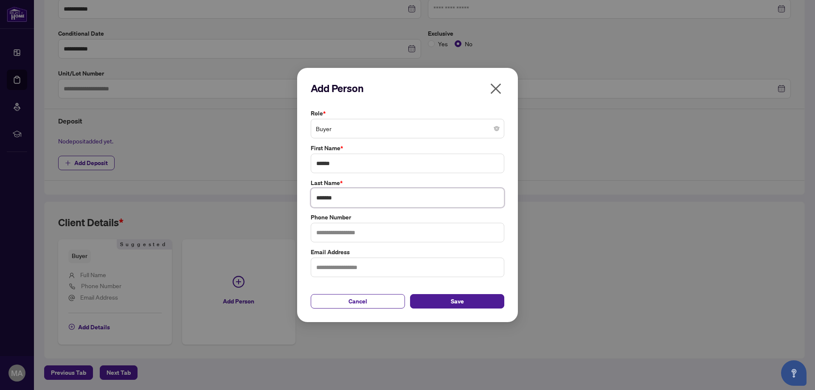 Image resolution: width=815 pixels, height=390 pixels. What do you see at coordinates (408, 113) in the screenshot?
I see `label: Role` at bounding box center [408, 113].